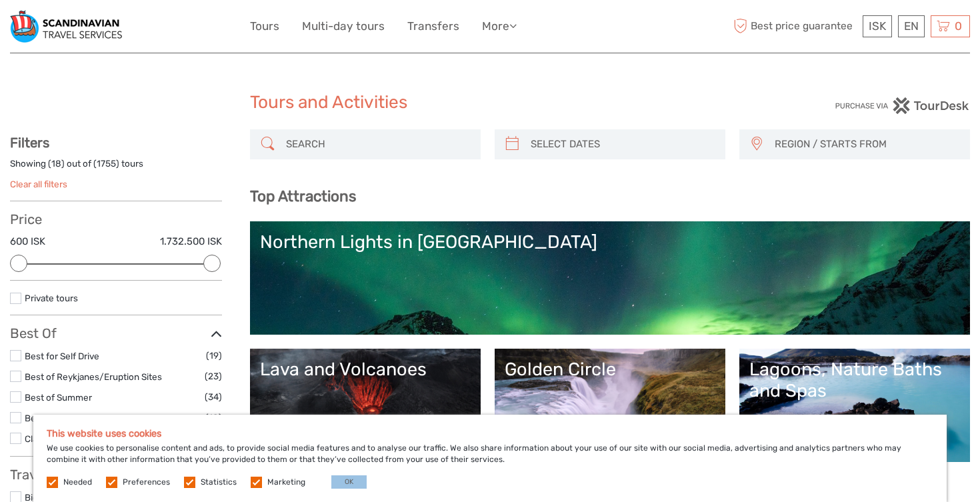 This screenshot has width=980, height=502. I want to click on div: Golden Circle, so click(610, 370).